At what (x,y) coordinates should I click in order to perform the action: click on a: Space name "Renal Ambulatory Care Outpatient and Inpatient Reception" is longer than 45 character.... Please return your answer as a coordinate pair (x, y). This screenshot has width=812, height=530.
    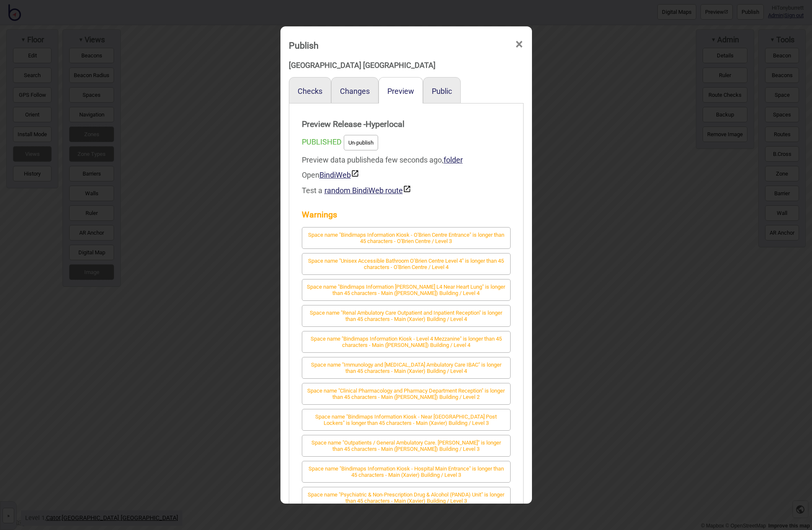
    Looking at the image, I should click on (406, 318).